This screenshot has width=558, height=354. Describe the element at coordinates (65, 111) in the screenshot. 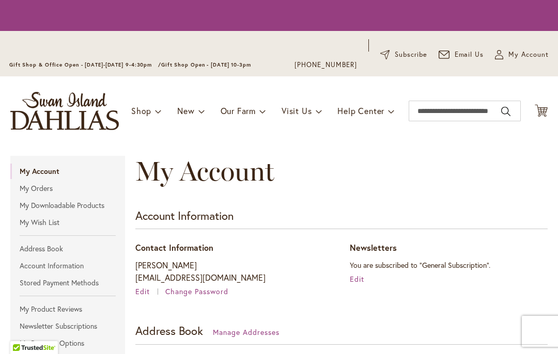

I see `a: store logo` at that location.